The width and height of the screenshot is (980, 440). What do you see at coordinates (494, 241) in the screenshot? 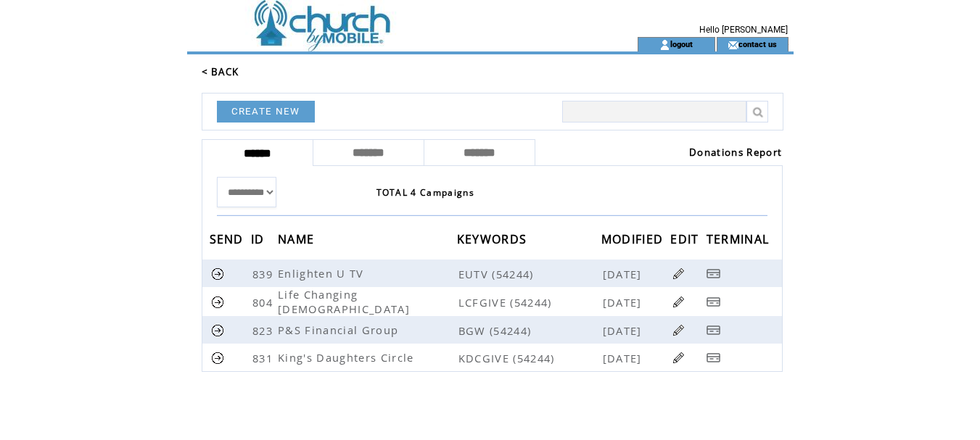
I see `span: KEYWORDS` at bounding box center [494, 241].